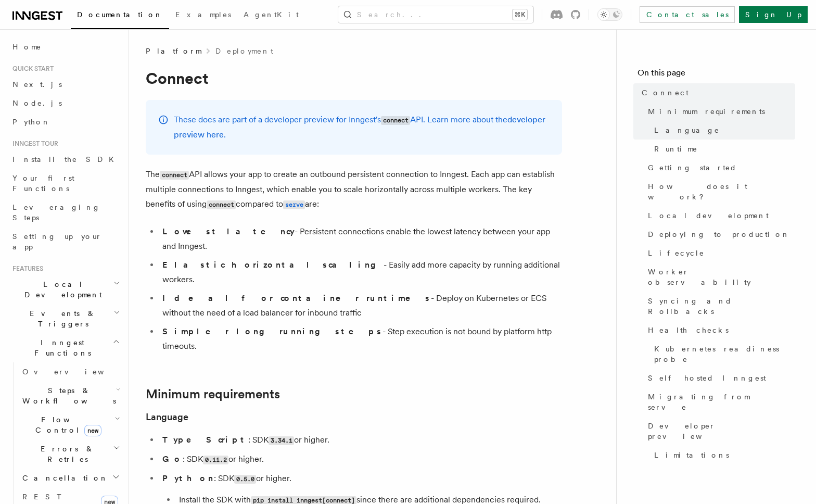 The height and width of the screenshot is (504, 816). What do you see at coordinates (361, 239) in the screenshot?
I see `li: - Persistent connections enable the lowest latency between your app and Inngest.` at bounding box center [361, 239].